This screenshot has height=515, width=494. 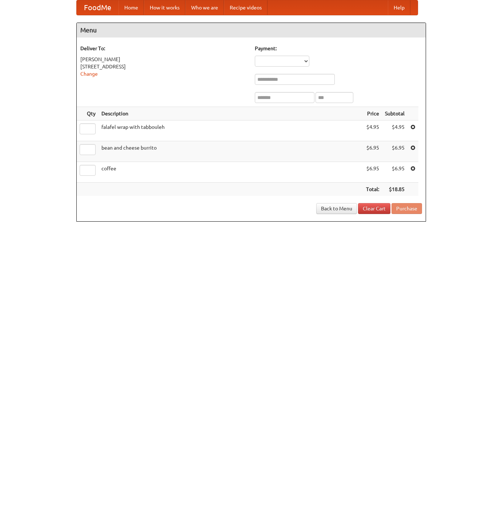 I want to click on td: falafel wrap with tabbouleh, so click(x=231, y=131).